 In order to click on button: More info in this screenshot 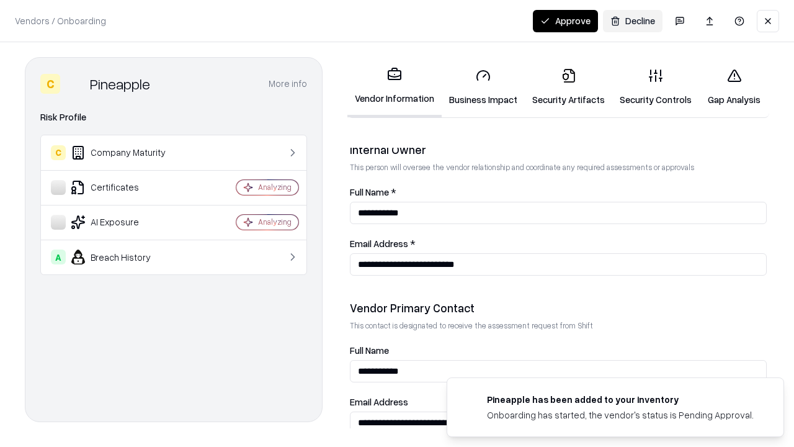, I will do `click(288, 84)`.